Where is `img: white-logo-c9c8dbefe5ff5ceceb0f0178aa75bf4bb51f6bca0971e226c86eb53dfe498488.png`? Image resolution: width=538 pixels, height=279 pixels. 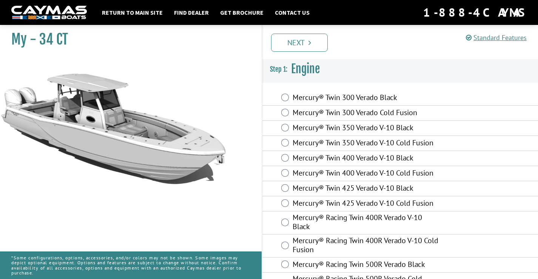
img: white-logo-c9c8dbefe5ff5ceceb0f0178aa75bf4bb51f6bca0971e226c86eb53dfe498488.png is located at coordinates (49, 12).